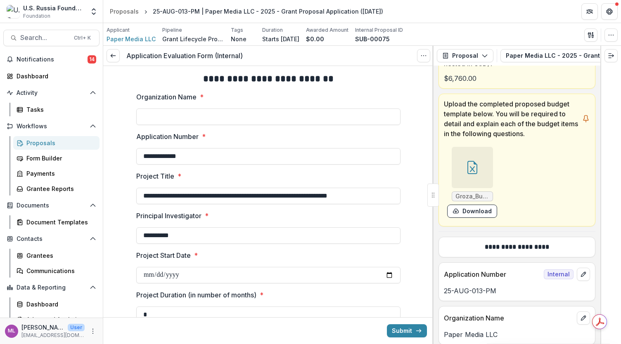 This screenshot has width=621, height=344. What do you see at coordinates (517, 160) in the screenshot?
I see `a: Upload the completed proposed budget template below. You will be required to detail and explain e...` at bounding box center [517, 160].